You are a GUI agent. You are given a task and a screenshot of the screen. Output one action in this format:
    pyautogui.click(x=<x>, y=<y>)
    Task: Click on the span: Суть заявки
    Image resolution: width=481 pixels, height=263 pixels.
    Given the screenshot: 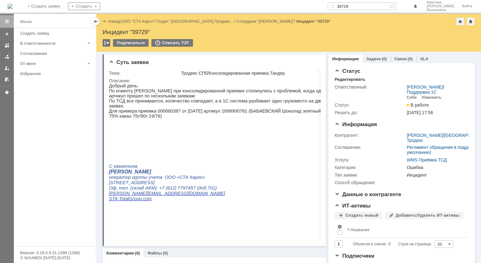 What is the action you would take?
    pyautogui.click(x=129, y=62)
    